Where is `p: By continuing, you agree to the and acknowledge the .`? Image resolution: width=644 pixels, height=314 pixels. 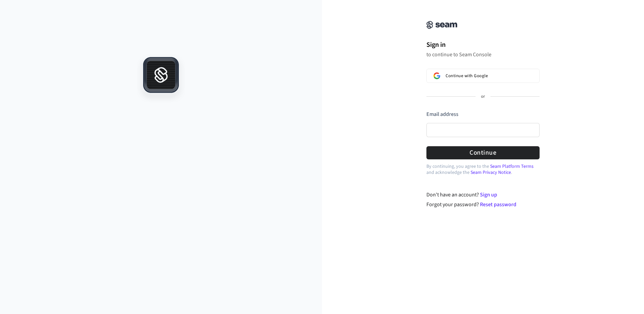
p: By continuing, you agree to the and acknowledge the . is located at coordinates (483, 169).